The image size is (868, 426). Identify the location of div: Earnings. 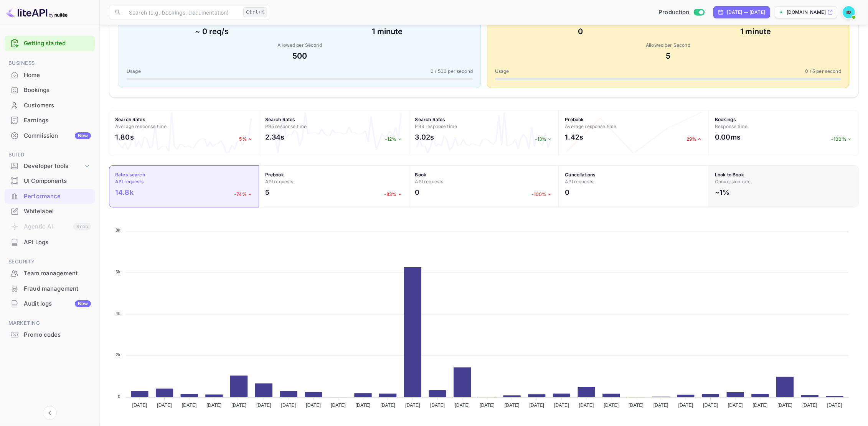
(49, 120).